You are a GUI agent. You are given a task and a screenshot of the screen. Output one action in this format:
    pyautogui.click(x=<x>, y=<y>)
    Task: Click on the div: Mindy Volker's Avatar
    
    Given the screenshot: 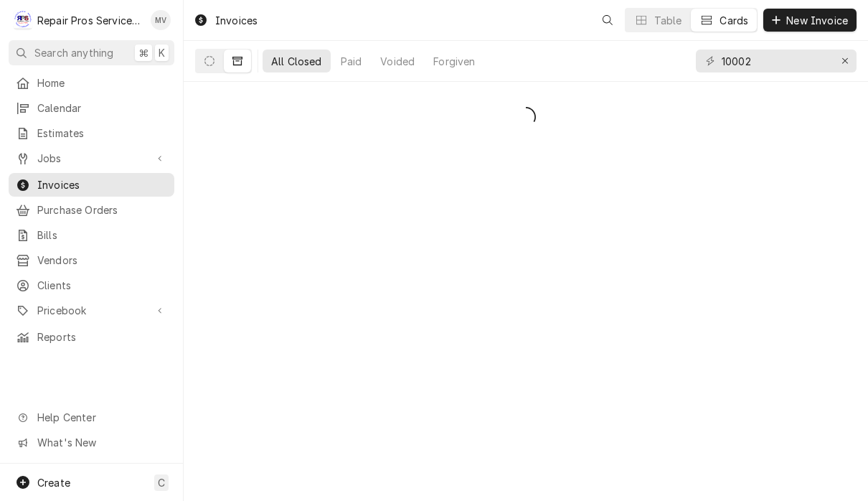 What is the action you would take?
    pyautogui.click(x=160, y=20)
    